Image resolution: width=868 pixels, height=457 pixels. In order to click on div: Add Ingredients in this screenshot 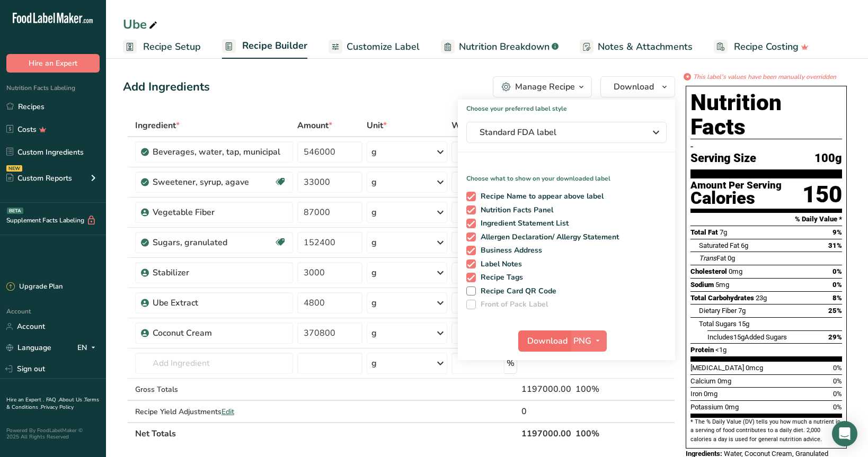, I will do `click(167, 87)`.